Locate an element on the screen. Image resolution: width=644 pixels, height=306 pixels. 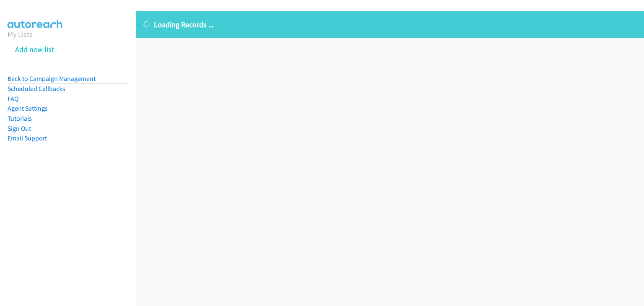
a: Email Support is located at coordinates (27, 138).